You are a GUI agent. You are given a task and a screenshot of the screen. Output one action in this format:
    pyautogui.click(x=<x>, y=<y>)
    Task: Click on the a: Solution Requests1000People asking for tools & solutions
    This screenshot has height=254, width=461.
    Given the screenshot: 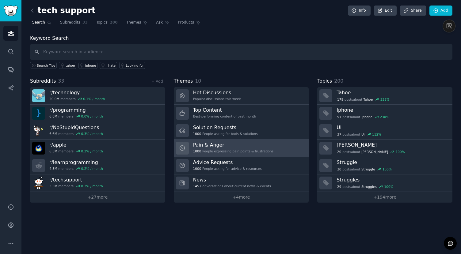 What is the action you would take?
    pyautogui.click(x=241, y=131)
    